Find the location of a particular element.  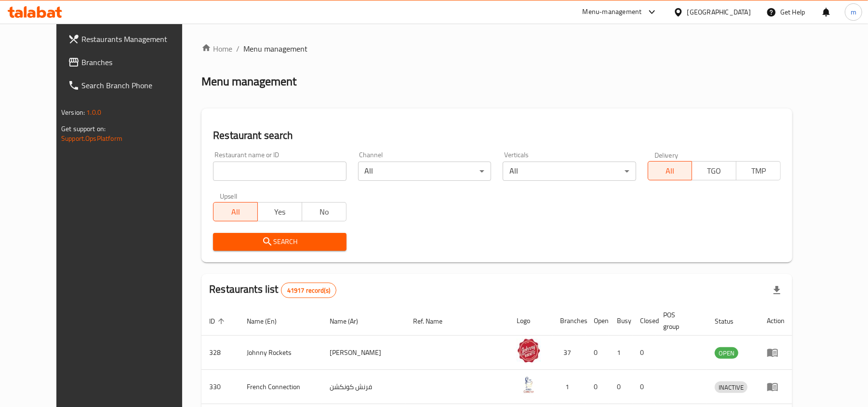

span: Branches is located at coordinates (137, 62).